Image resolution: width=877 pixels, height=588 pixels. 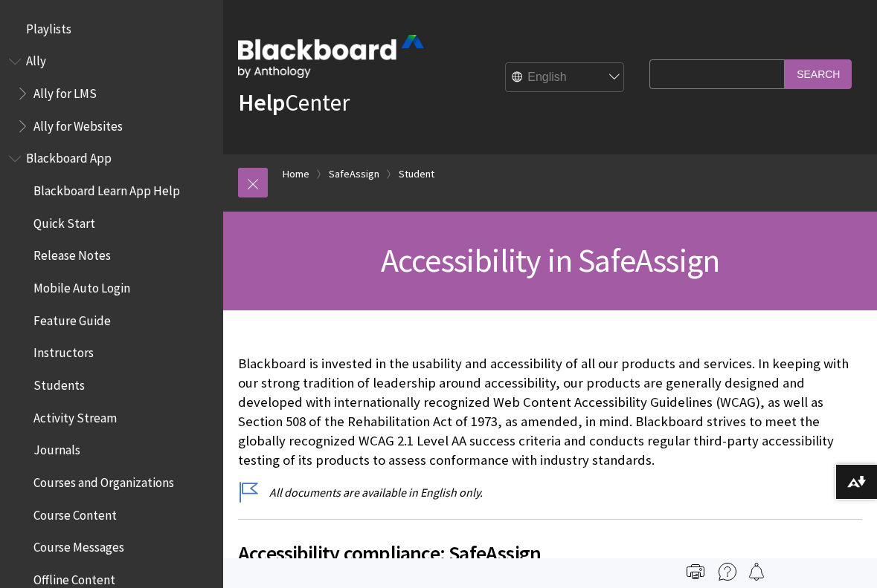 What do you see at coordinates (59, 382) in the screenshot?
I see `span: Students` at bounding box center [59, 382].